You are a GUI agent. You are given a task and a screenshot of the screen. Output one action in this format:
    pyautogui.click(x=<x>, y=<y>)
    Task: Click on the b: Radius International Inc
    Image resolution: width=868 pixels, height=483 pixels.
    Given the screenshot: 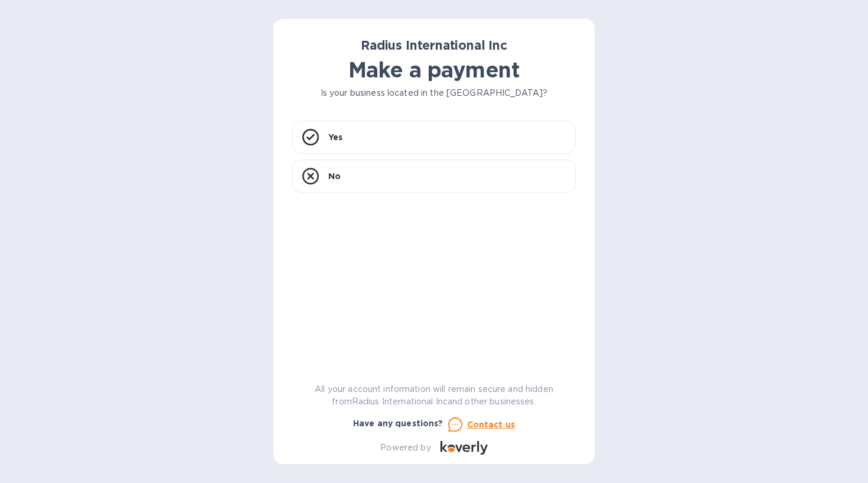 What is the action you would take?
    pyautogui.click(x=434, y=45)
    